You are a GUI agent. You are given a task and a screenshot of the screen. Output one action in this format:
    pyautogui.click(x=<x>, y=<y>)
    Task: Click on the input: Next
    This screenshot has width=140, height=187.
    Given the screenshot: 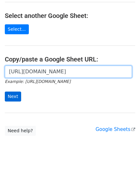 What is the action you would take?
    pyautogui.click(x=13, y=96)
    